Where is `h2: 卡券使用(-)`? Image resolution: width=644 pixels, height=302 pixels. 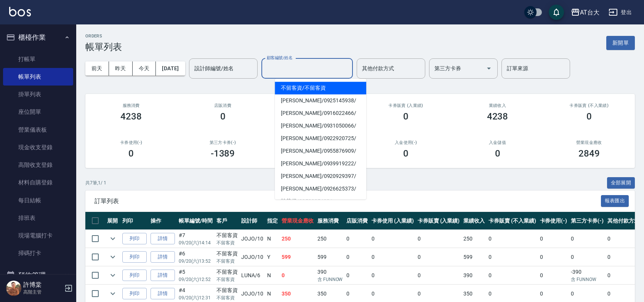 h2: 卡券使用(-) is located at coordinates (131, 142).